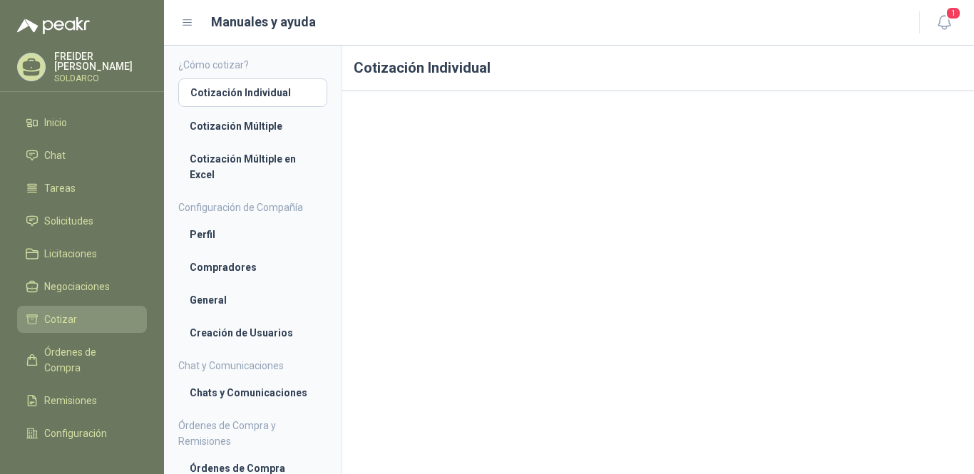  What do you see at coordinates (658, 68) in the screenshot?
I see `h1: Cotización Individual` at bounding box center [658, 68].